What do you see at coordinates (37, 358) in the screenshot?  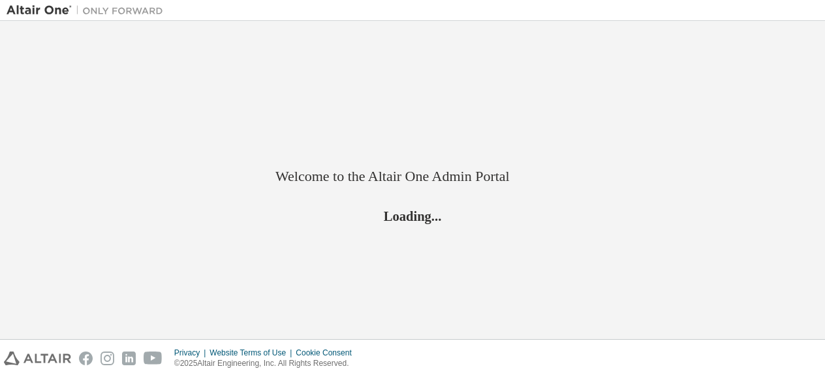 I see `img: altair_logo.svg` at bounding box center [37, 358].